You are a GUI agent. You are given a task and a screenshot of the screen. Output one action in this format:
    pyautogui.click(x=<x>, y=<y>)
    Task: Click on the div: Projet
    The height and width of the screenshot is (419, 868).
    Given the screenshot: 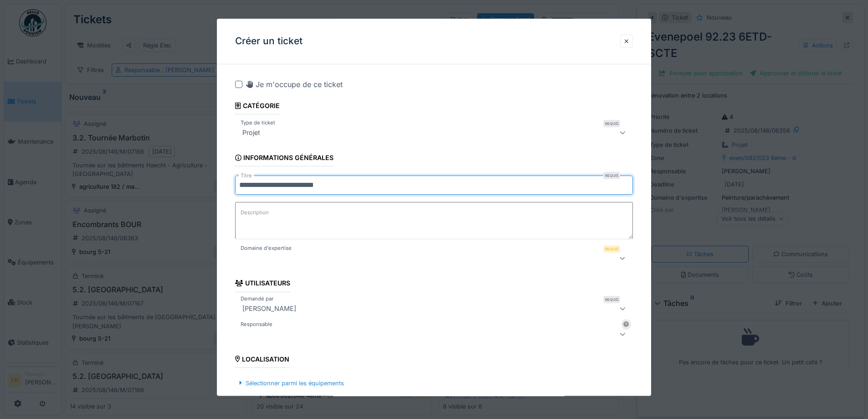 What is the action you would take?
    pyautogui.click(x=251, y=132)
    